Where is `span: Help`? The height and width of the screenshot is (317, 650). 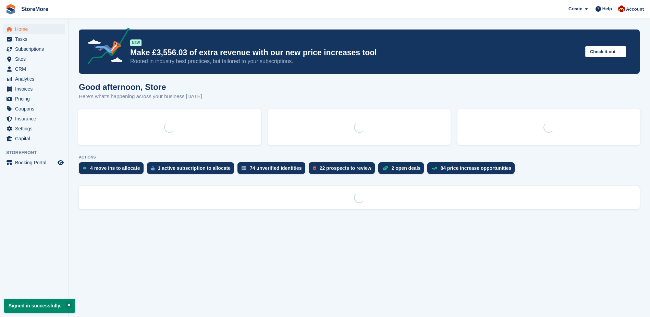
span: Help is located at coordinates (607, 9).